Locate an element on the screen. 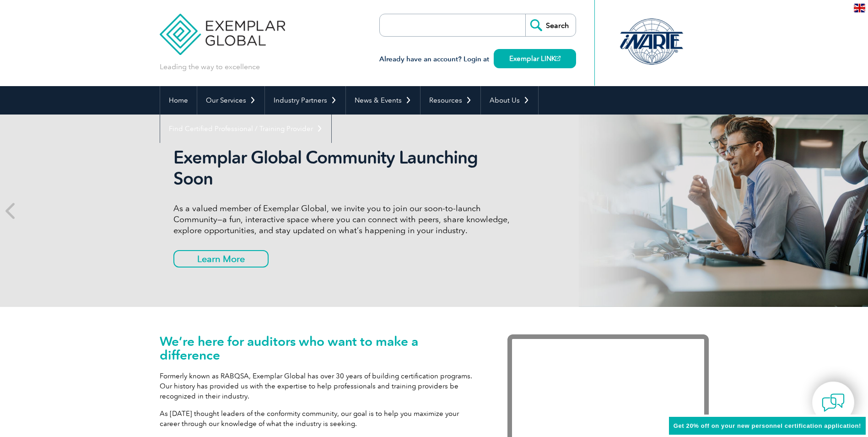  img: contact-chat.png is located at coordinates (833, 402).